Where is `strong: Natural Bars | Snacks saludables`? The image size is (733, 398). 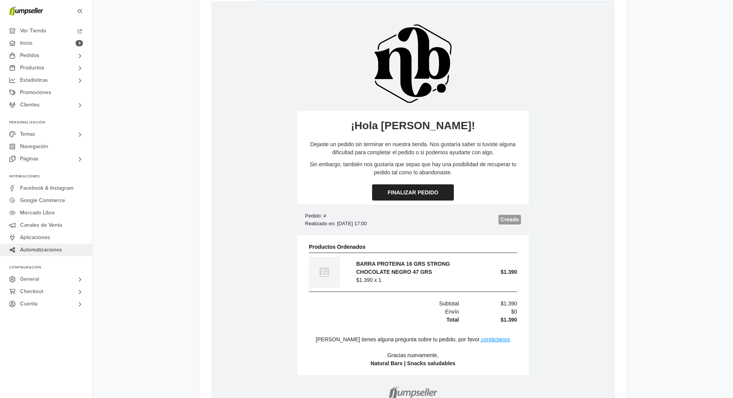
strong: Natural Bars | Snacks saludables is located at coordinates (202, 362).